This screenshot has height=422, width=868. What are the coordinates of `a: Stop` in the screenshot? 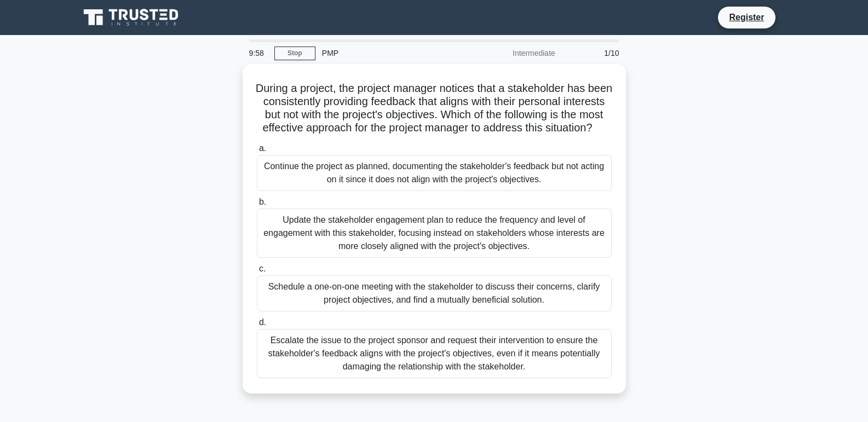 It's located at (295, 53).